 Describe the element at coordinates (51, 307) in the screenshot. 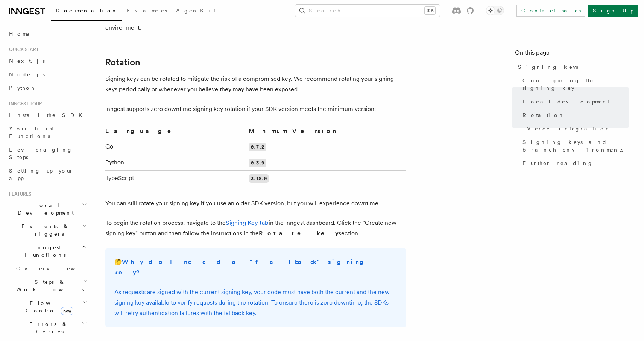

I see `button: Flow Controlnew` at that location.